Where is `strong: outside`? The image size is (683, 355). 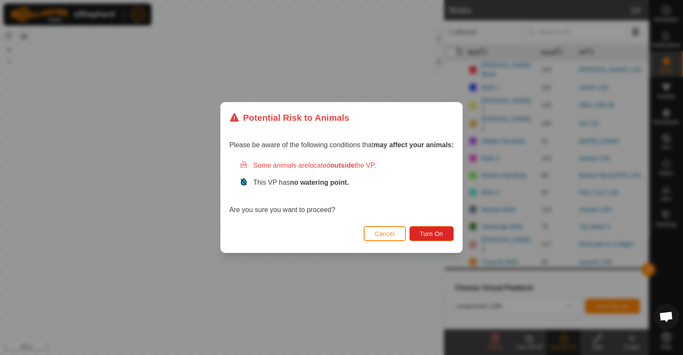
strong: outside is located at coordinates (342, 165).